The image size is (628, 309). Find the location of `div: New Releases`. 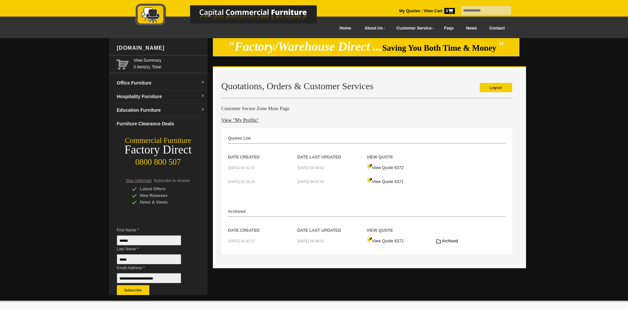

div: New Releases is located at coordinates (163, 195).